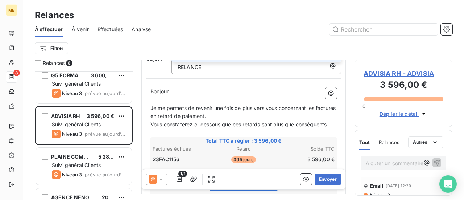 The width and height of the screenshot is (464, 200). What do you see at coordinates (243, 159) in the screenshot?
I see `span: 395 jours` at bounding box center [243, 159].